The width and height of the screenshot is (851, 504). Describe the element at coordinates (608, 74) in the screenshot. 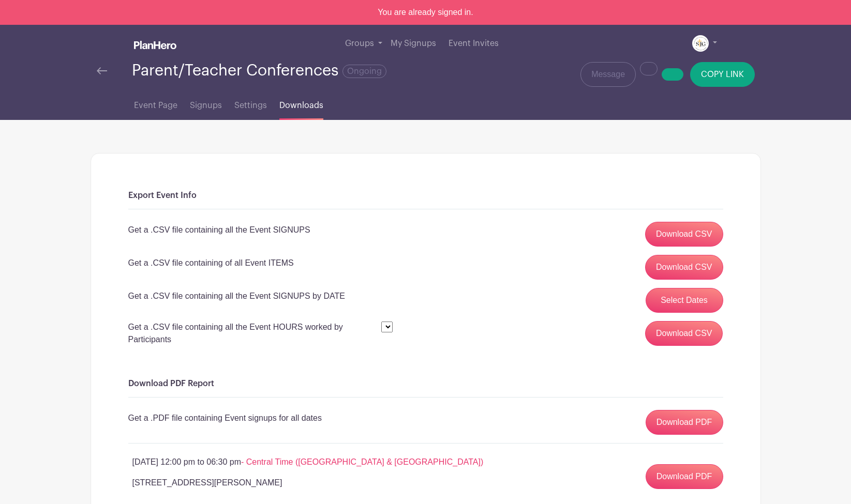

I see `a: Message` at that location.